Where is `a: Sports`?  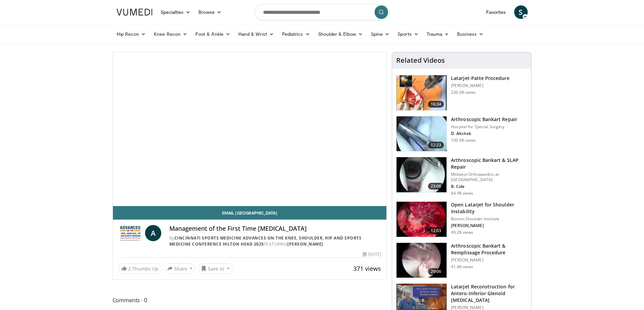
a: Sports is located at coordinates (408, 34).